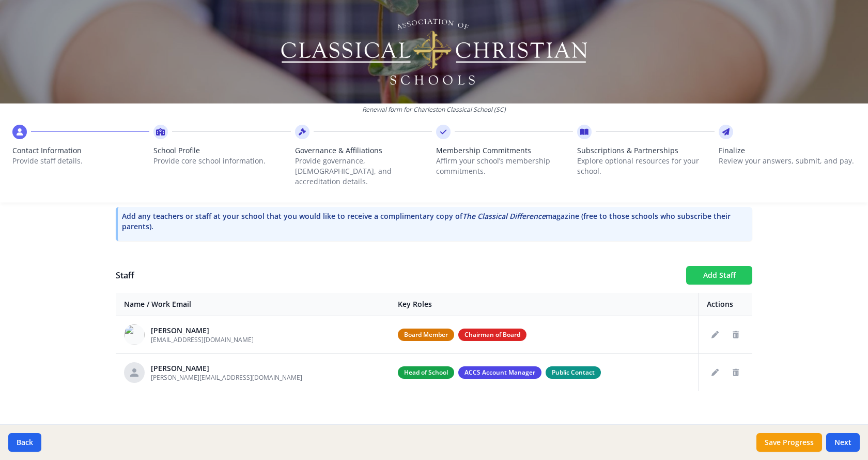 This screenshot has height=460, width=868. What do you see at coordinates (426, 334) in the screenshot?
I see `span: Board Member` at bounding box center [426, 334].